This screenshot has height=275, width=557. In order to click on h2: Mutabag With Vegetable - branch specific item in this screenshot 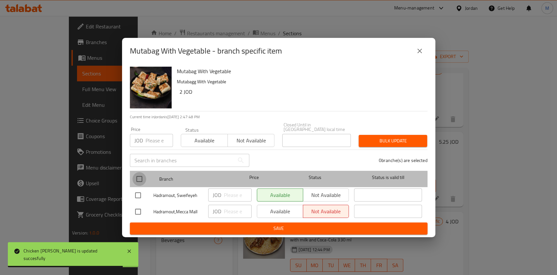, I will do `click(206, 51)`.